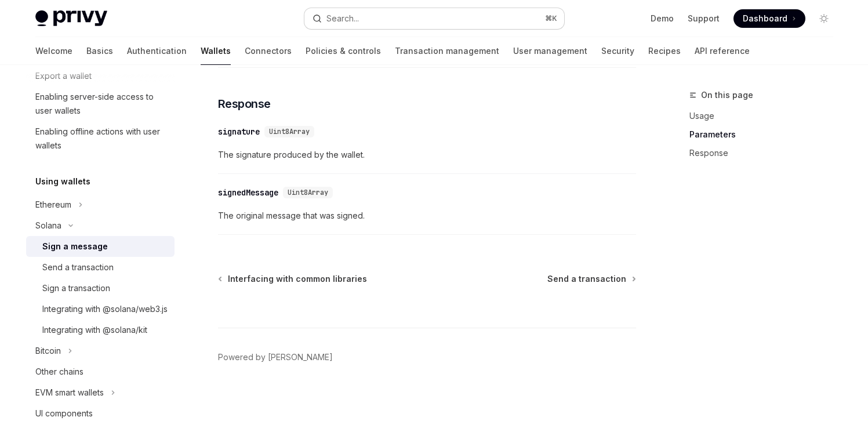  What do you see at coordinates (53, 205) in the screenshot?
I see `div: Ethereum` at bounding box center [53, 205].